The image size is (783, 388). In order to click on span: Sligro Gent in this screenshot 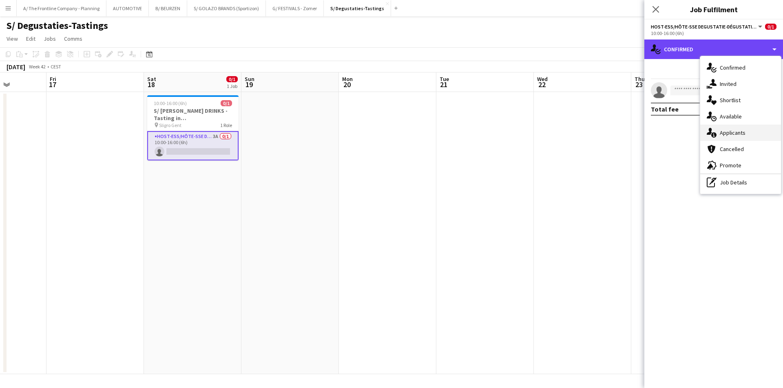, I will do `click(170, 125)`.